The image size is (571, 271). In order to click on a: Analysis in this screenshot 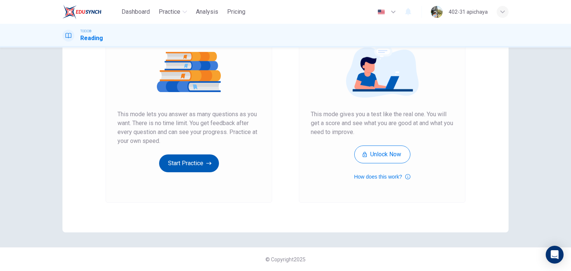, I will do `click(207, 12)`.